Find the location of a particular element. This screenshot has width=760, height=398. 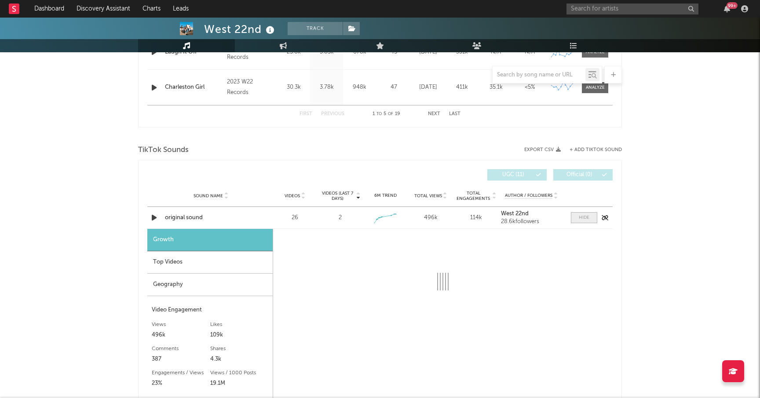

div: Top Videos is located at coordinates (210, 263).